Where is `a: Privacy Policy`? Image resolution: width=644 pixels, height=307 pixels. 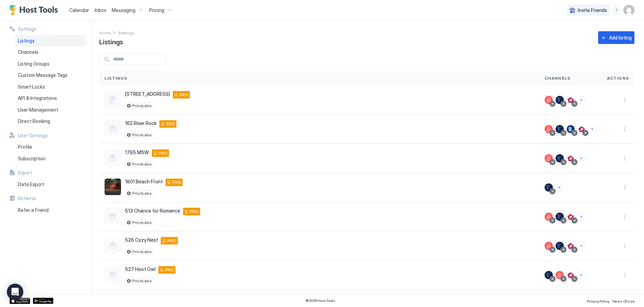
a: Privacy Policy is located at coordinates (598, 300).